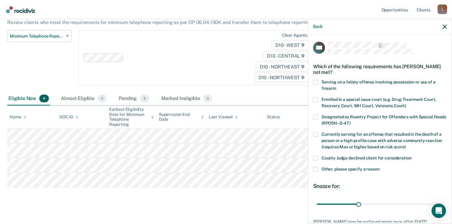  I want to click on div: Snooze for:, so click(380, 186).